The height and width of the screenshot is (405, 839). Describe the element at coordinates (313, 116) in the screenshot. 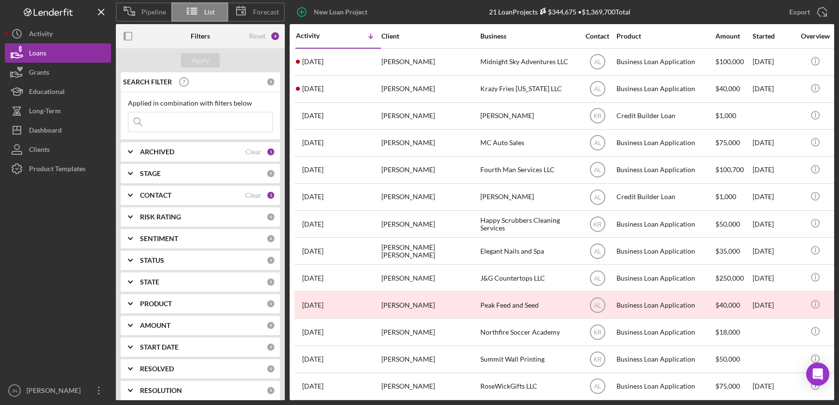

I see `time: 2025-10-08 23:06` at that location.